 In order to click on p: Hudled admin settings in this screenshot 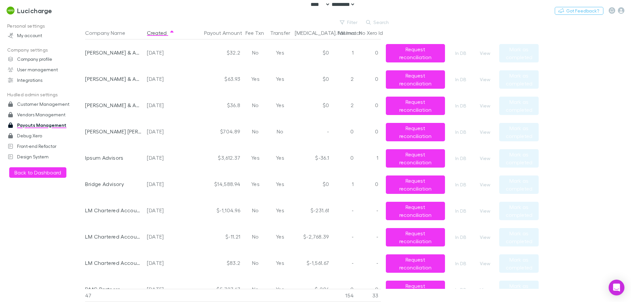, I will do `click(45, 95)`.